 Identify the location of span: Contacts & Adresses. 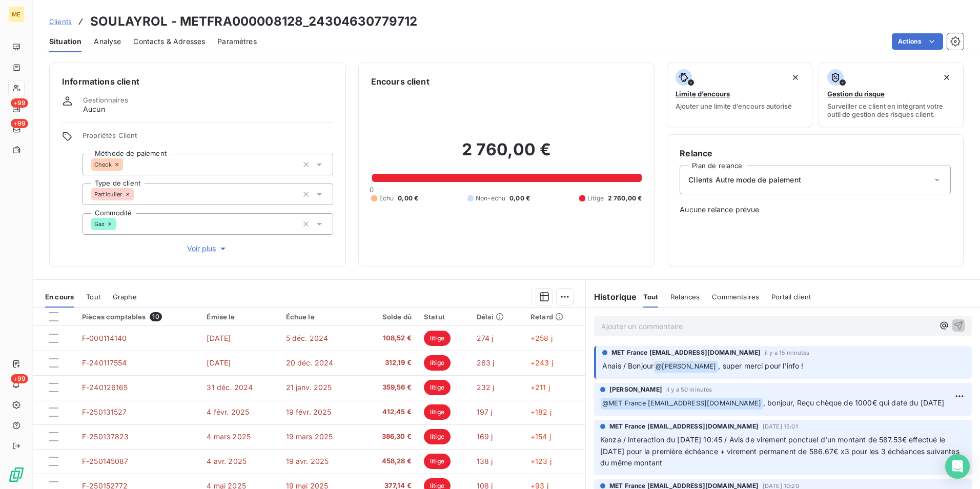
(169, 42).